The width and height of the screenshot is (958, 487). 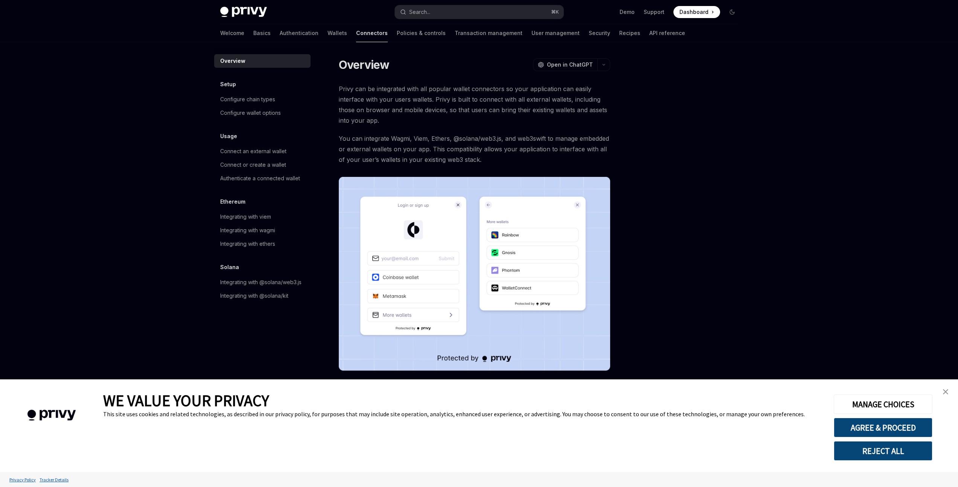 What do you see at coordinates (474, 274) in the screenshot?
I see `img: Connectors3` at bounding box center [474, 274].